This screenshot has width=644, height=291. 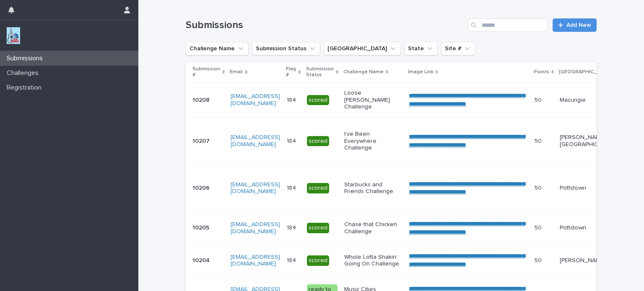 I want to click on p: Challenge Name, so click(x=363, y=72).